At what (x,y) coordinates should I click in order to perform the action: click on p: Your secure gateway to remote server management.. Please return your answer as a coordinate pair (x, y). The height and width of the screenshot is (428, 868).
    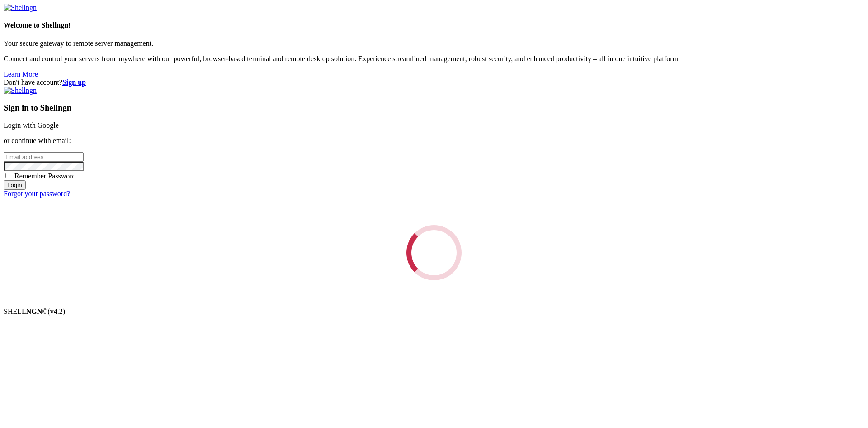
    Looking at the image, I should click on (434, 44).